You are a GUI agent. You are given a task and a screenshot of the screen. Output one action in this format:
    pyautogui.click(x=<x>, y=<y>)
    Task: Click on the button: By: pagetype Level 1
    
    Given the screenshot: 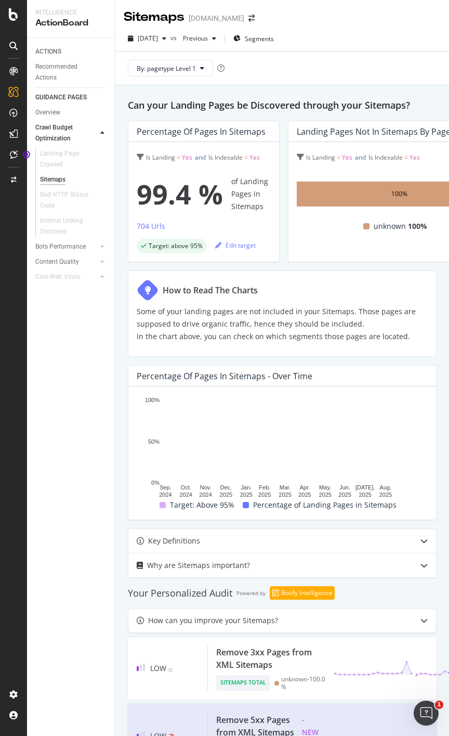 What is the action you would take?
    pyautogui.click(x=171, y=68)
    